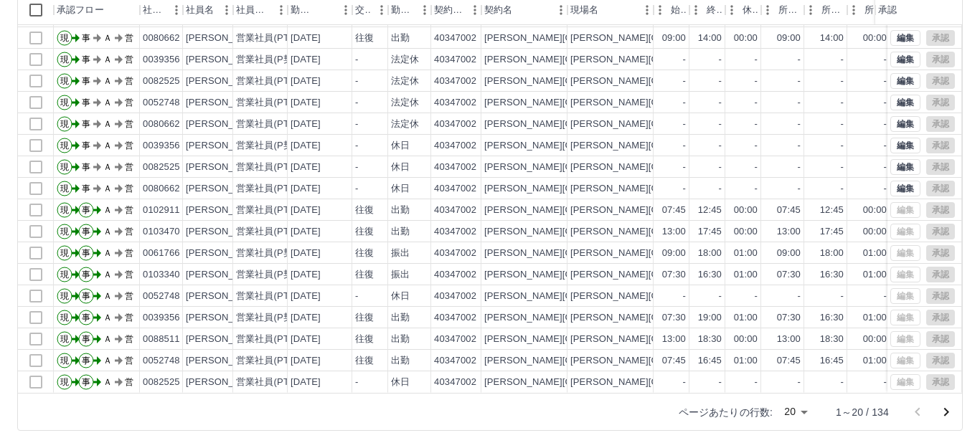 This screenshot has height=448, width=980. I want to click on button: 次のページへ, so click(947, 412).